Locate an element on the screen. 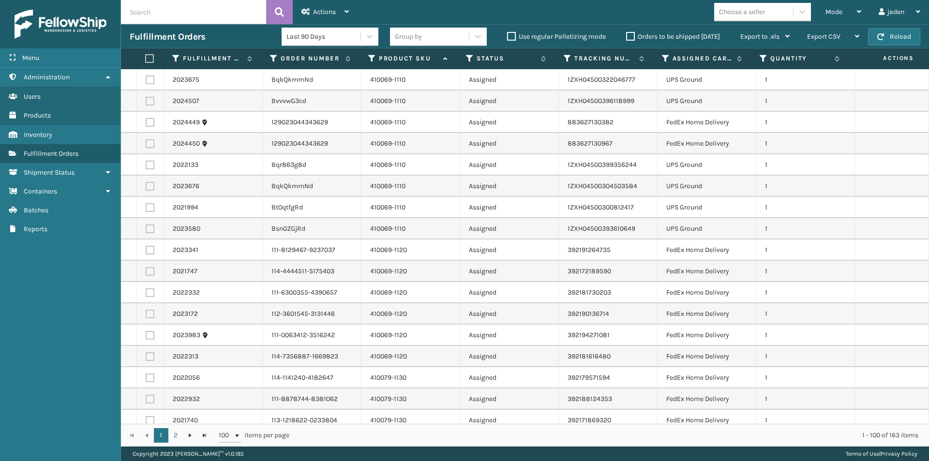 Image resolution: width=929 pixels, height=461 pixels. div: Choose a seller is located at coordinates (741, 12).